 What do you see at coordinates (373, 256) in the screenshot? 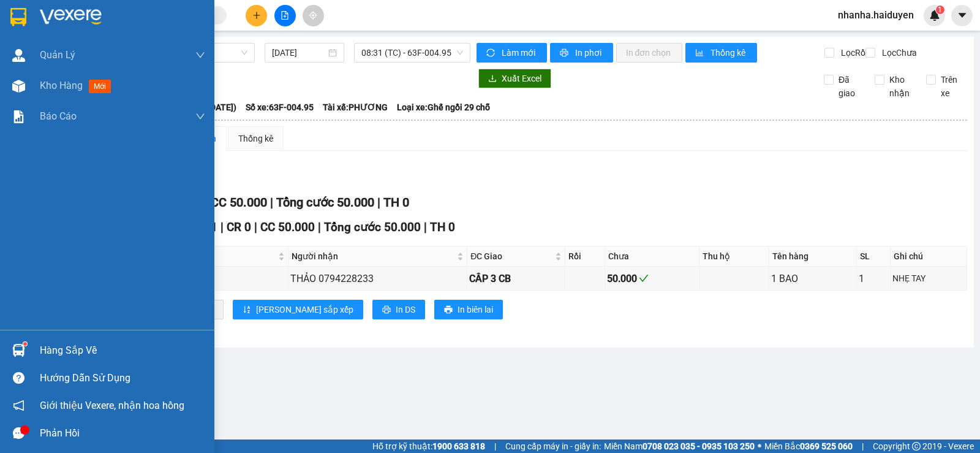
I see `span: Người nhận` at bounding box center [373, 256].